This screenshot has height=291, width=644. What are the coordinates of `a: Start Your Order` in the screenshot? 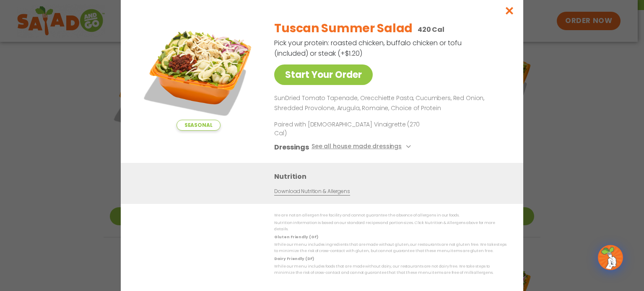 It's located at (323, 74).